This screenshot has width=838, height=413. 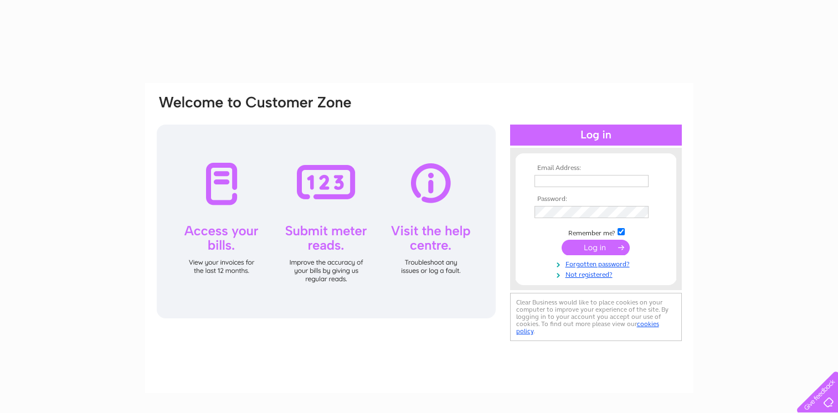 What do you see at coordinates (596, 232) in the screenshot?
I see `td: Remember me?` at bounding box center [596, 232].